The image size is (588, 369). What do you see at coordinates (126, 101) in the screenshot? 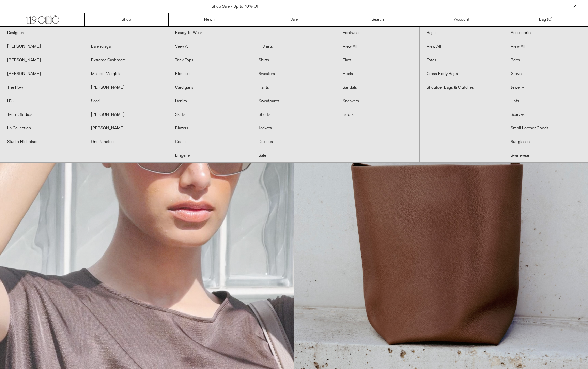
I see `a: Sacai` at bounding box center [126, 101].